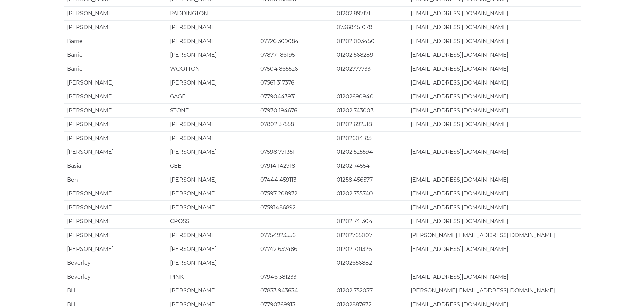 The height and width of the screenshot is (308, 644). Describe the element at coordinates (370, 55) in the screenshot. I see `td: 01202 568289` at that location.